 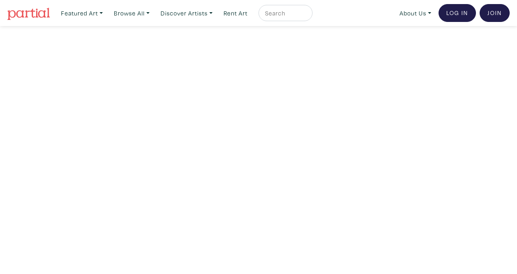 I want to click on a: Featured Art, so click(x=82, y=13).